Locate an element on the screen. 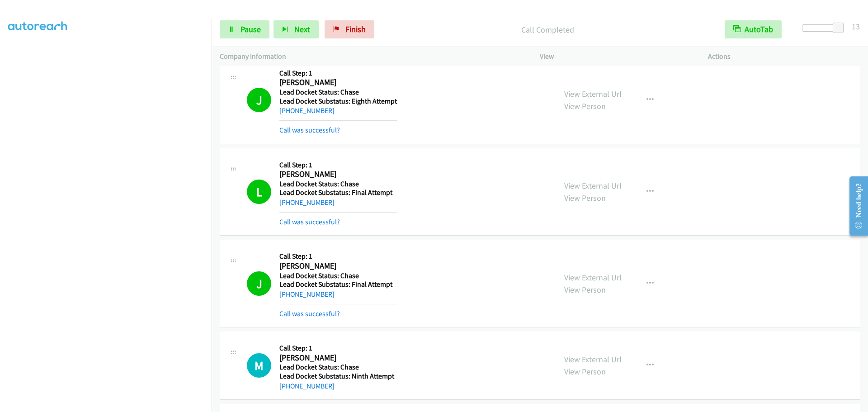 The image size is (868, 412). a: Pause is located at coordinates (244, 29).